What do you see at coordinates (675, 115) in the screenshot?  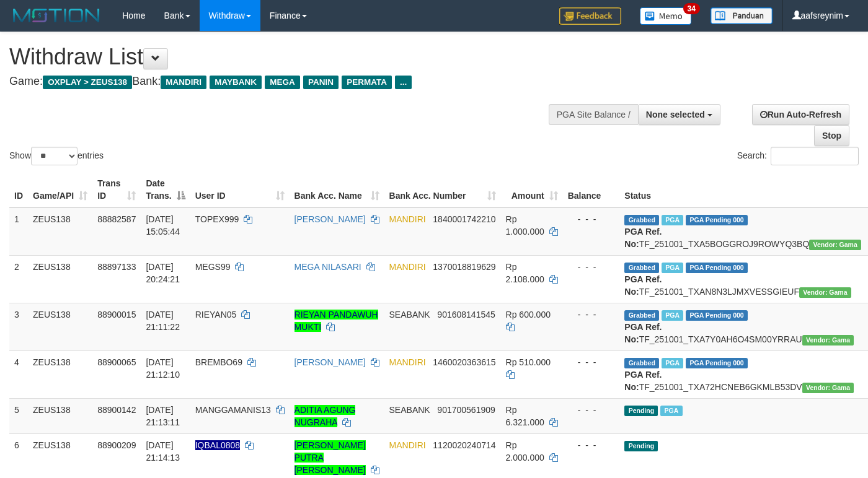 I see `span: None selected` at bounding box center [675, 115].